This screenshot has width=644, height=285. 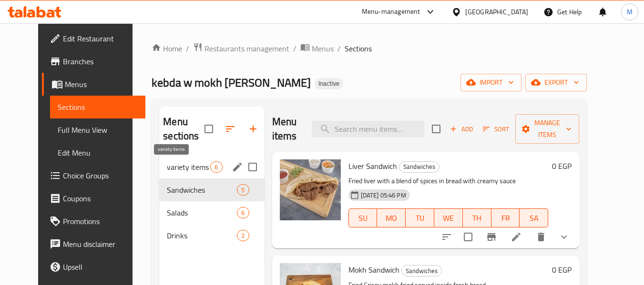 I want to click on span: Edit Restaurant, so click(x=100, y=39).